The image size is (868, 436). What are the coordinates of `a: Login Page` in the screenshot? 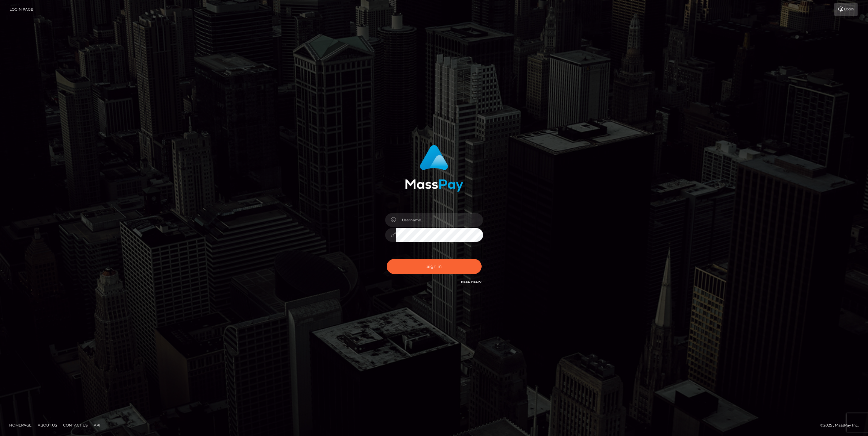 It's located at (21, 10).